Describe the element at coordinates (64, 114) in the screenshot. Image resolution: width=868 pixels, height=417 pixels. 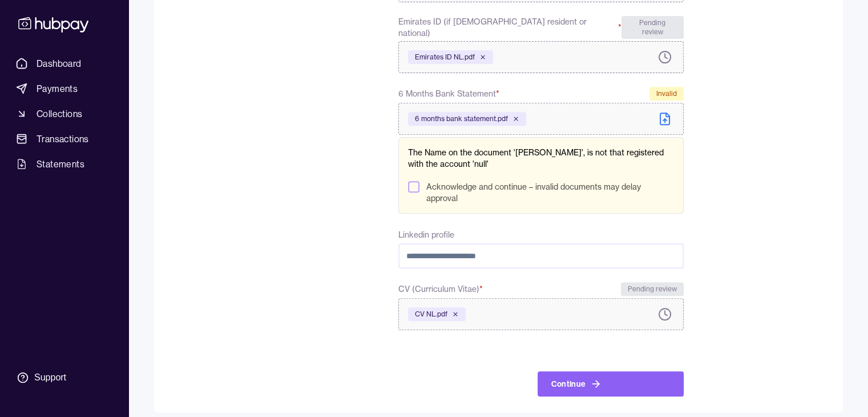
I see `a: Collections` at that location.